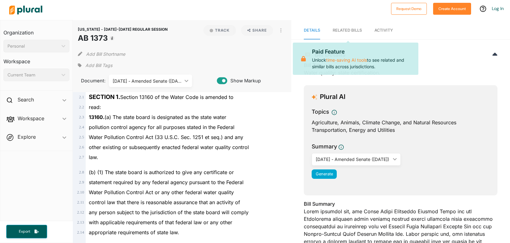 This screenshot has width=510, height=243. Describe the element at coordinates (257, 30) in the screenshot. I see `button: Share` at that location.